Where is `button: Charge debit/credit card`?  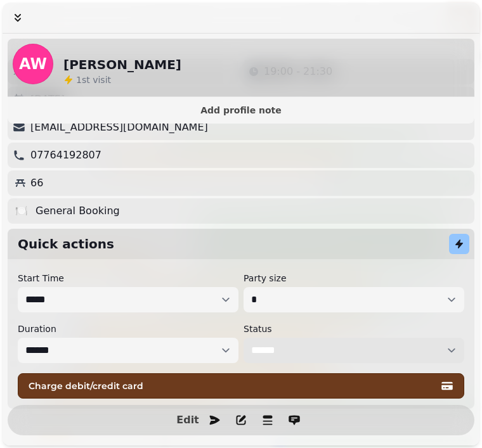 button: Charge debit/credit card is located at coordinates (241, 386).